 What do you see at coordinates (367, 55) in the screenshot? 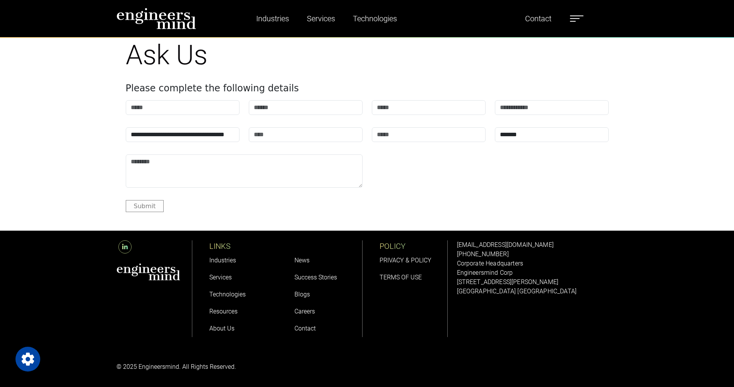
I see `h1: Ask Us` at bounding box center [367, 55].